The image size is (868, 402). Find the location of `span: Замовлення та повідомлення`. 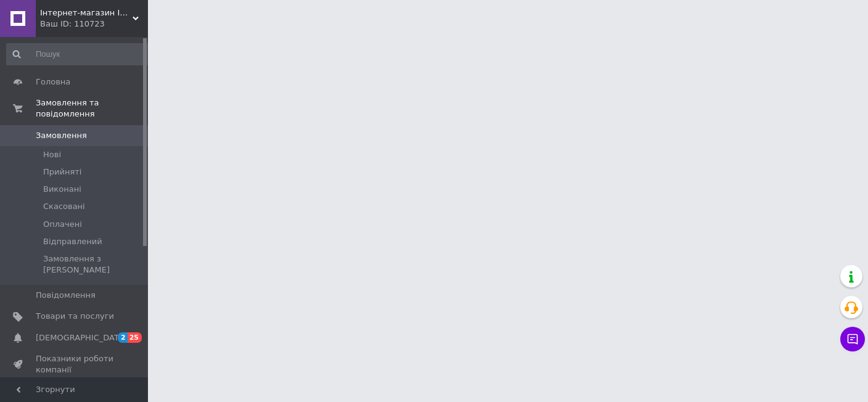

span: Замовлення та повідомлення is located at coordinates (92, 109).